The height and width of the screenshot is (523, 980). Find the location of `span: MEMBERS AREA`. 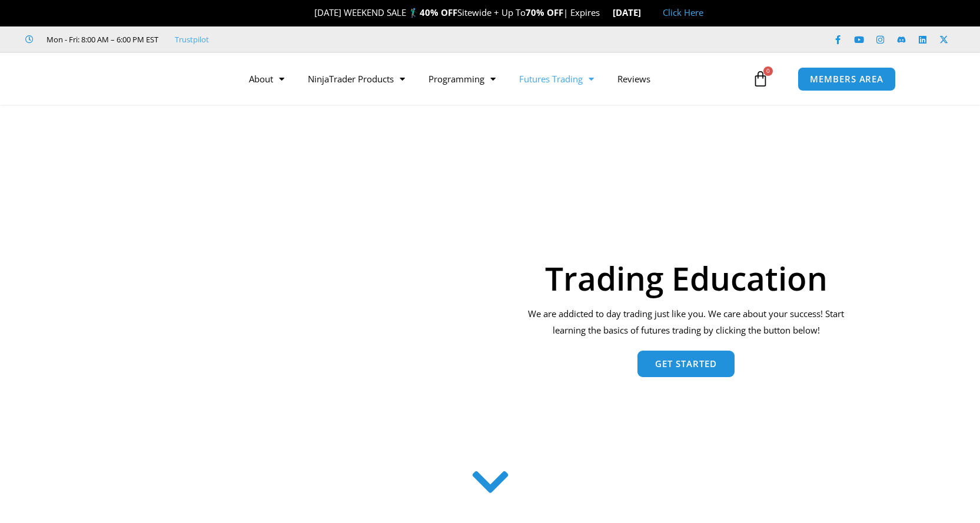

span: MEMBERS AREA is located at coordinates (846, 79).